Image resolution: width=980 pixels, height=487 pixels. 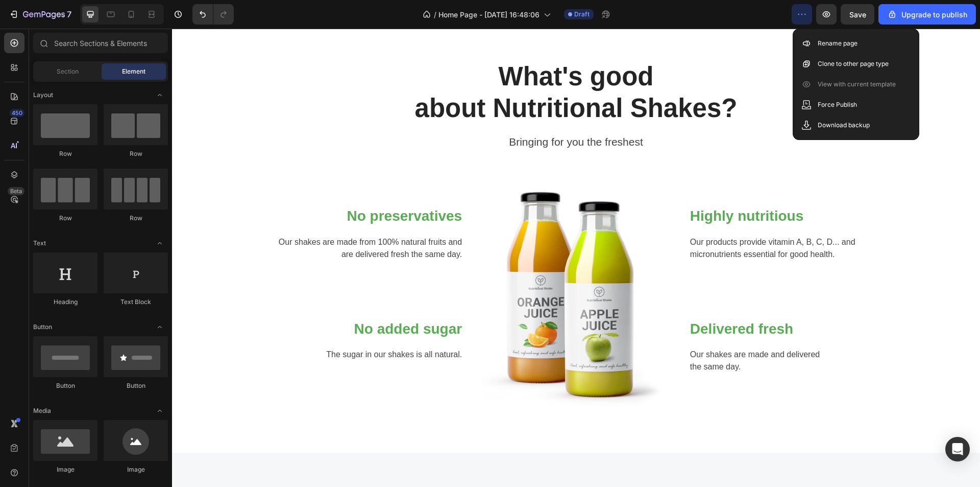 What do you see at coordinates (858, 14) in the screenshot?
I see `span: Save` at bounding box center [858, 14].